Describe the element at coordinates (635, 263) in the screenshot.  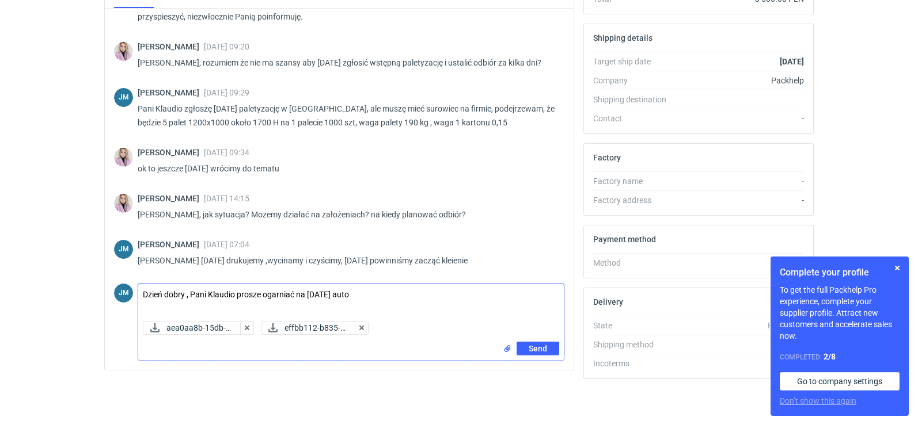
I see `div: Method` at that location.